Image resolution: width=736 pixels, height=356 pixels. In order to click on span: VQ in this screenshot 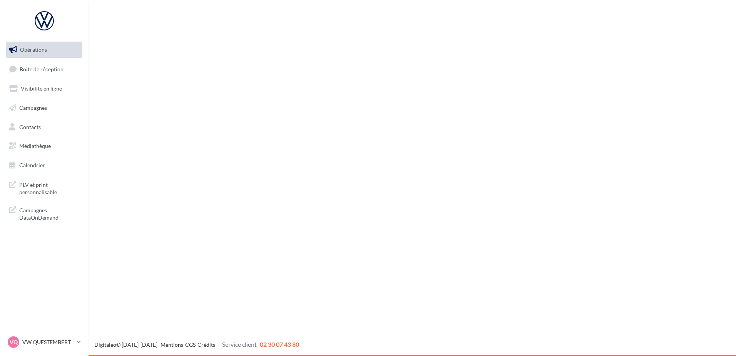, I will do `click(13, 342)`.